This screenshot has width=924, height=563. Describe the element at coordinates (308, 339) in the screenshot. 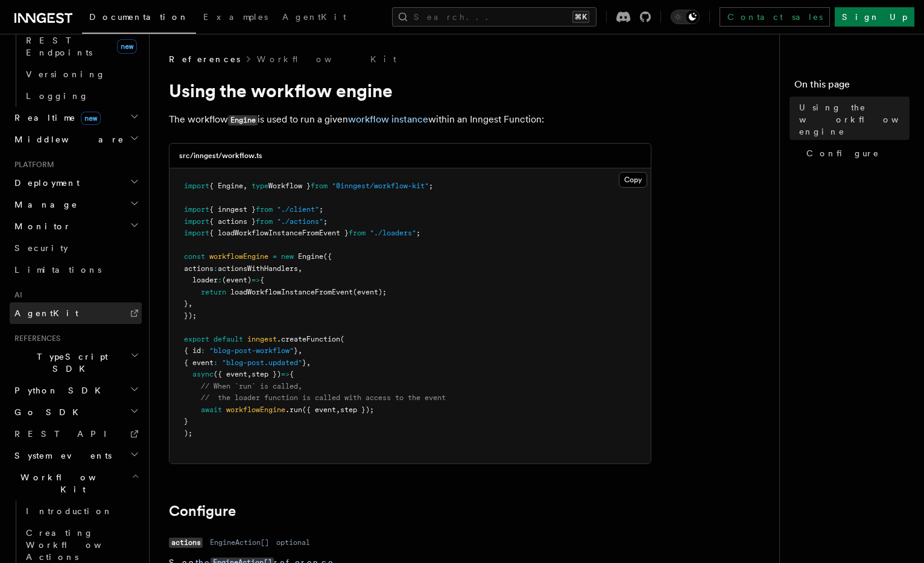

I see `span: .createFunction` at that location.